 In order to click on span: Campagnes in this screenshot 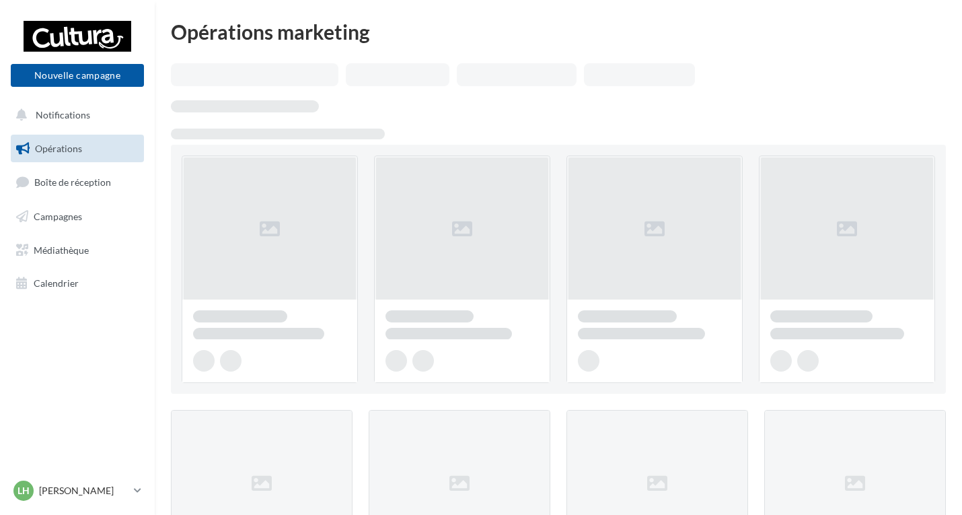, I will do `click(58, 216)`.